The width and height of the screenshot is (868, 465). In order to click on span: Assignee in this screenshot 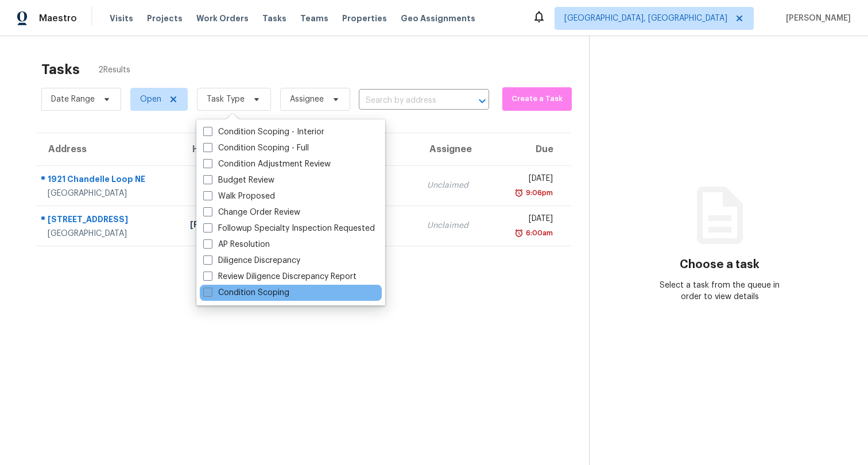, I will do `click(307, 99)`.